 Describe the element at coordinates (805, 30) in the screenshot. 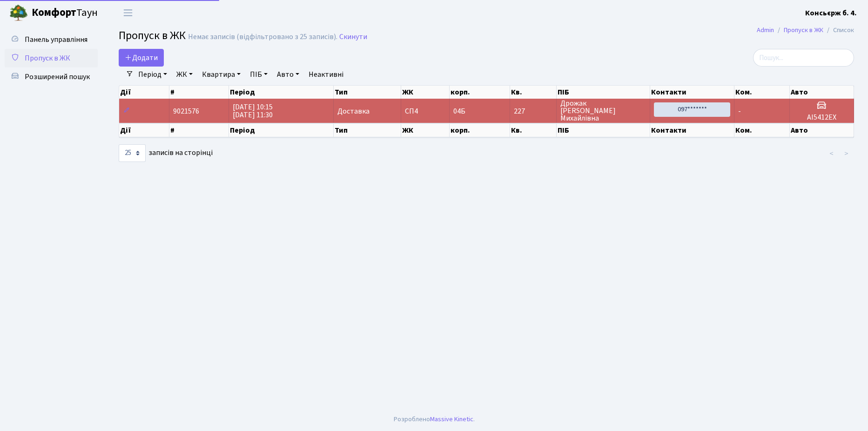

I see `nav: breadcrumb` at that location.